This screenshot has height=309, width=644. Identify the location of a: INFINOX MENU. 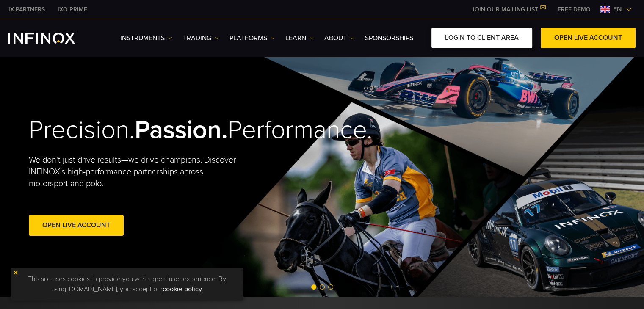
(574, 9).